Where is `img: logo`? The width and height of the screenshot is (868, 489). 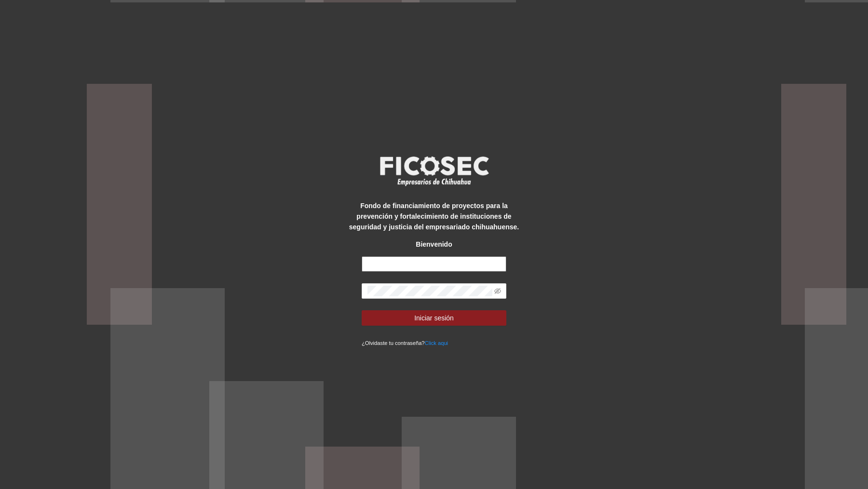
img: logo is located at coordinates (434, 171).